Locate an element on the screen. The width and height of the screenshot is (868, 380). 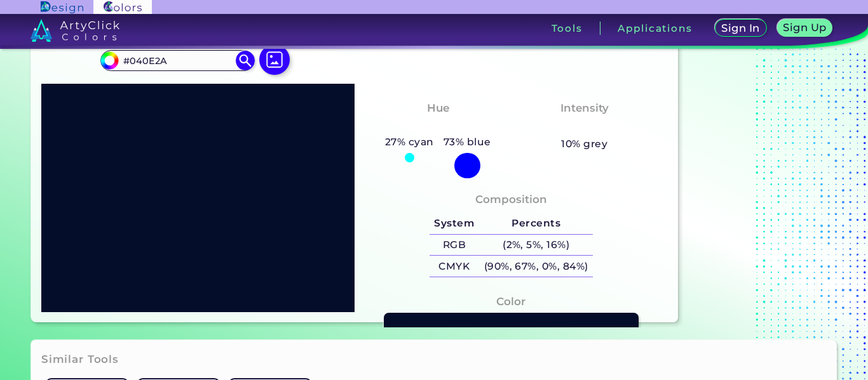
h4: Color is located at coordinates (511, 302).